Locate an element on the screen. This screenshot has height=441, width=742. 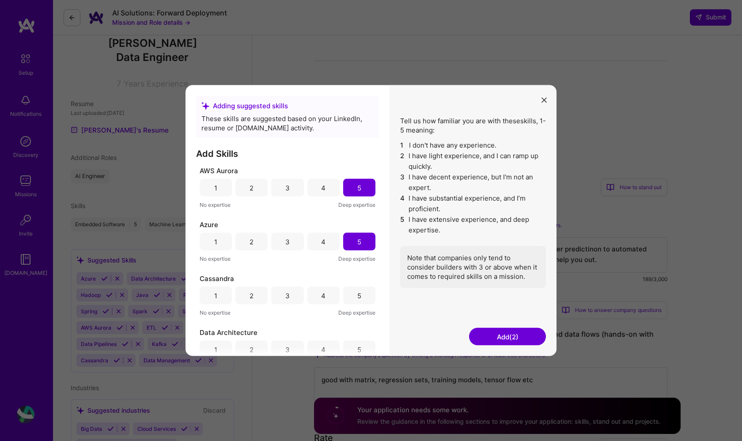
span: 3 is located at coordinates (402, 182).